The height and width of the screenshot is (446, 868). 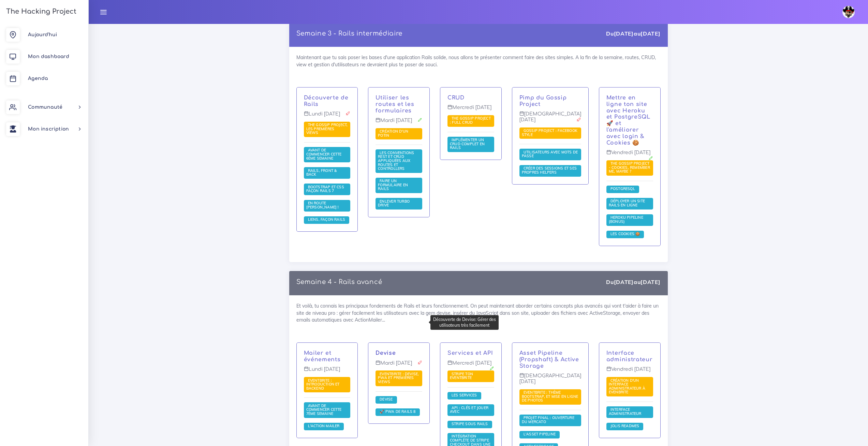 I want to click on a: L'Action Mailer, so click(x=324, y=426).